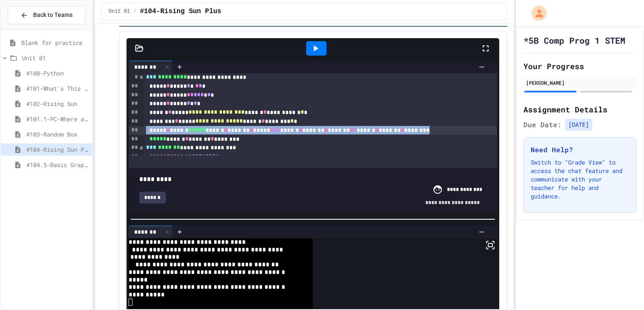  I want to click on span: #103-Random Box, so click(57, 134).